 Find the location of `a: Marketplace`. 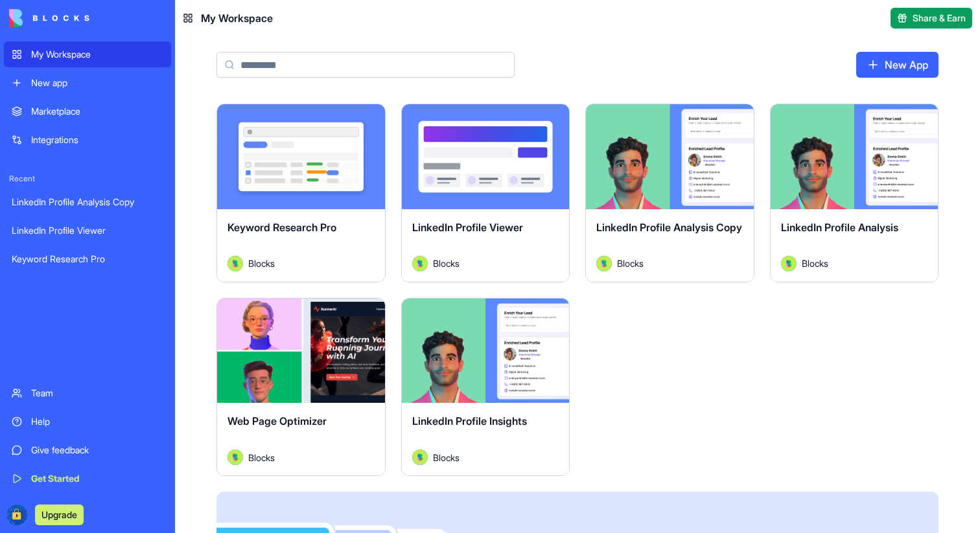

a: Marketplace is located at coordinates (88, 112).